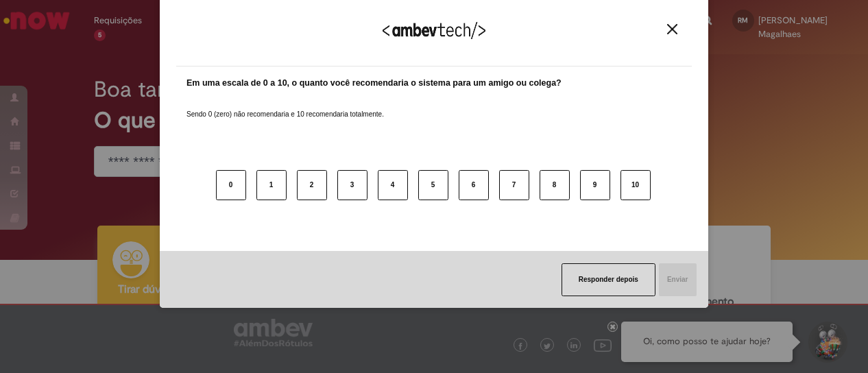  Describe the element at coordinates (374, 83) in the screenshot. I see `label: Em uma escala de 0 a 10, o quanto você recomendaria o sistema para um amigo ou colega?` at that location.